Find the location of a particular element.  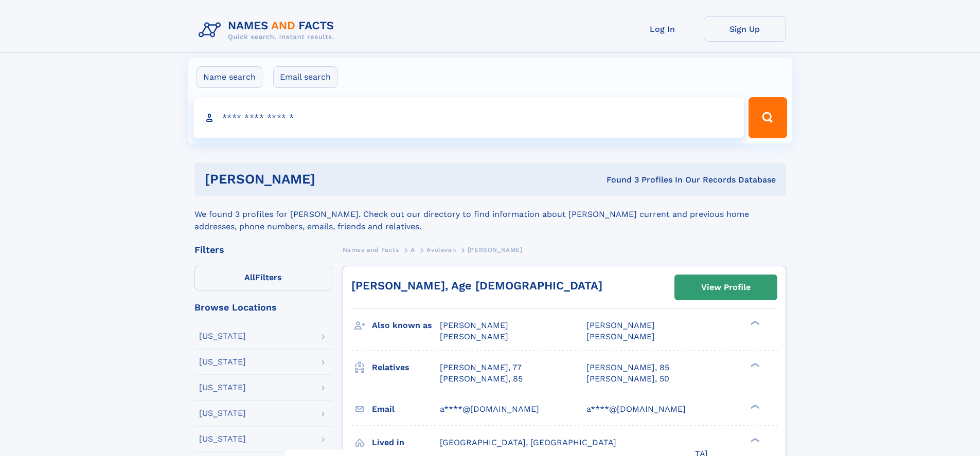

h3: Email is located at coordinates (405, 409).